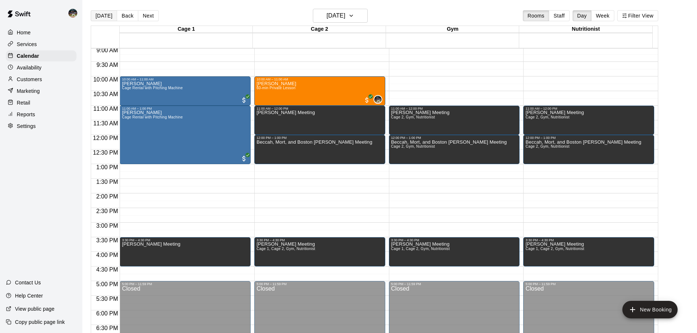  What do you see at coordinates (41, 33) in the screenshot?
I see `a: Home` at bounding box center [41, 33].